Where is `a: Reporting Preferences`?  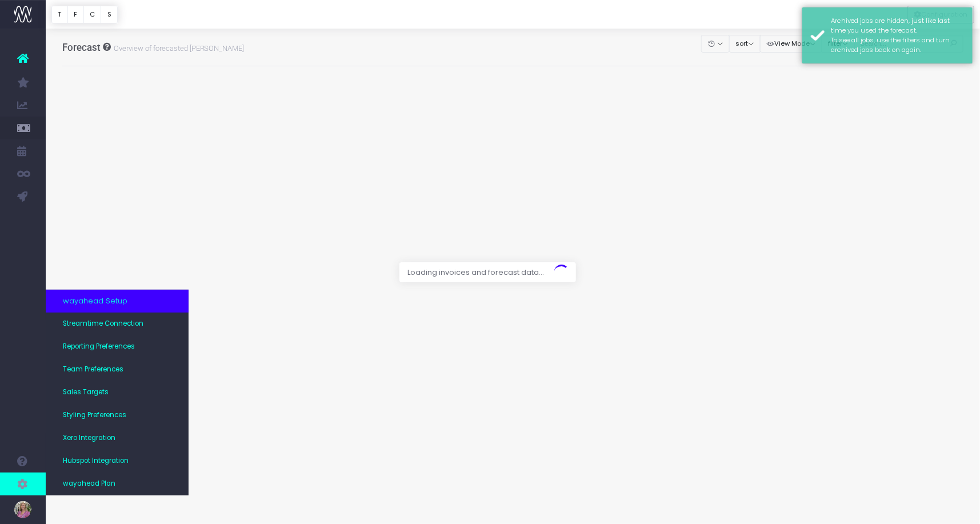 a: Reporting Preferences is located at coordinates (117, 347).